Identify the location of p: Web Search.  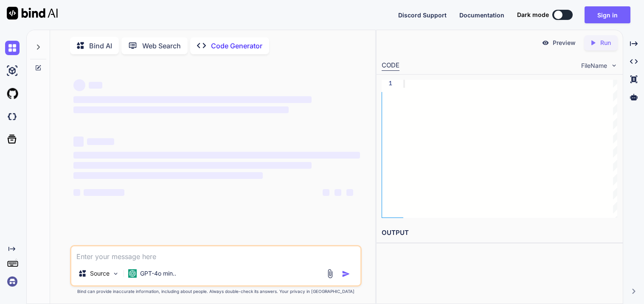
(162, 46).